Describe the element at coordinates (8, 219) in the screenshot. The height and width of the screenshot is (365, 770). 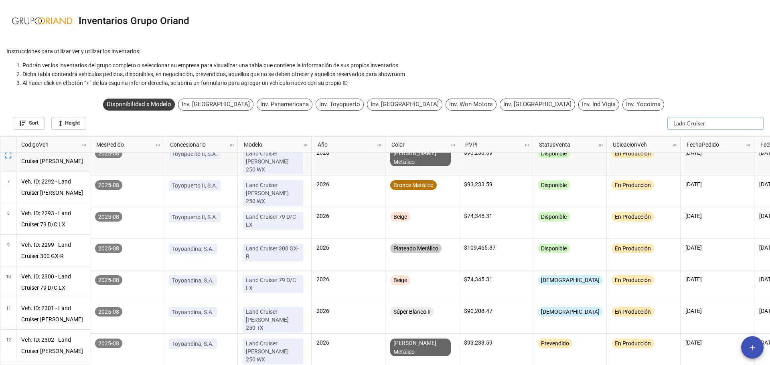
I see `span: 8` at that location.